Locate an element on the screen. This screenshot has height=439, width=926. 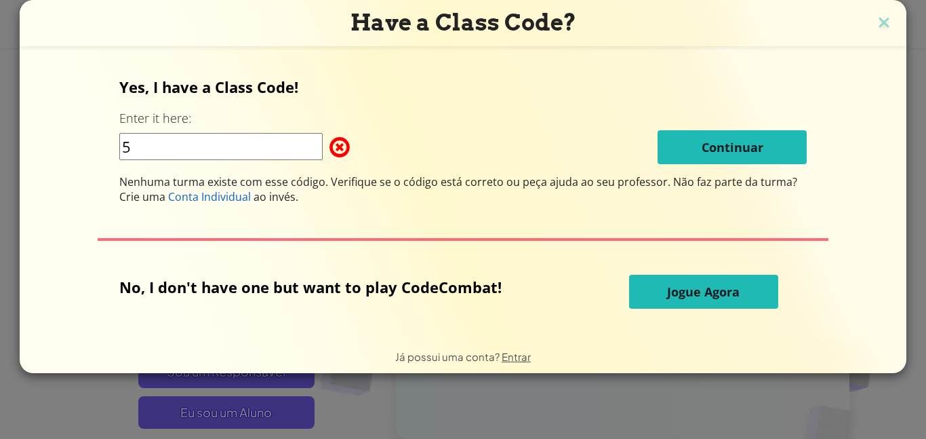
span: Já possui uma conta? is located at coordinates (448, 356).